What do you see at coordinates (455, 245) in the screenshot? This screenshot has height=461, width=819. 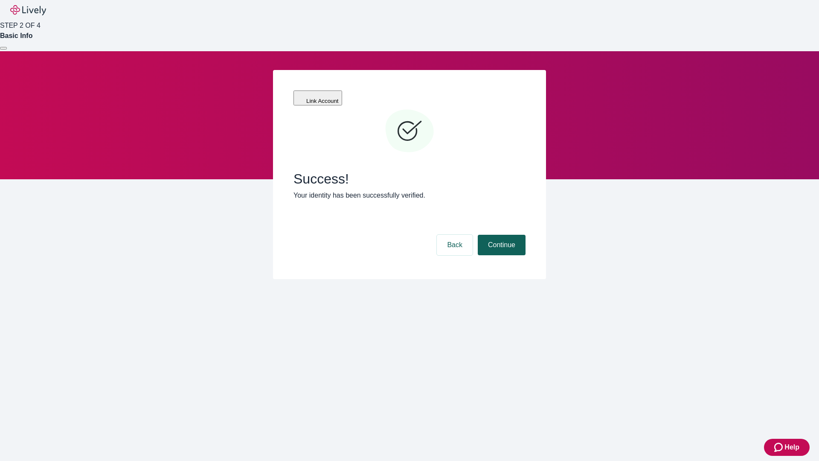 I see `button: Back` at bounding box center [455, 245].